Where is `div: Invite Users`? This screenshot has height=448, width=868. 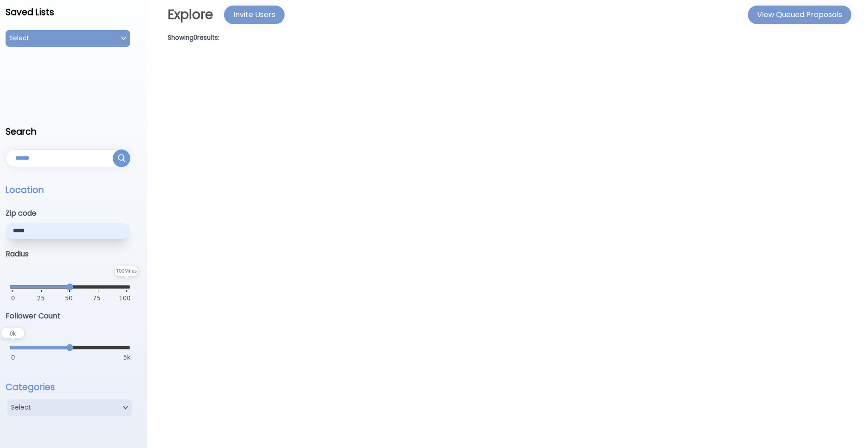 div: Invite Users is located at coordinates (254, 15).